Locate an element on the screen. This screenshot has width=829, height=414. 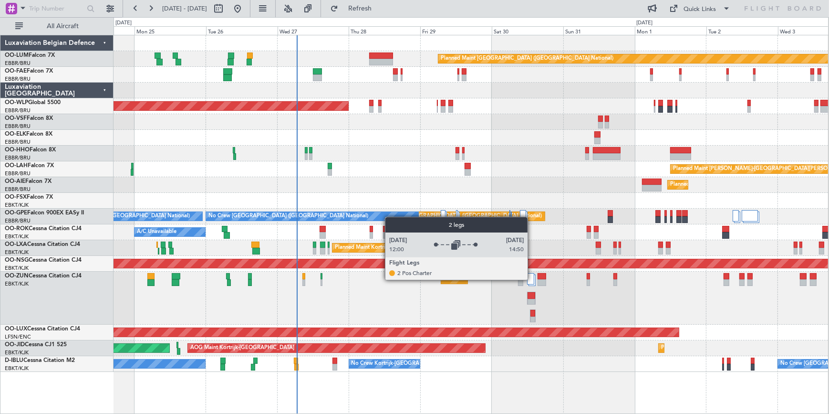
div: Mon 1 is located at coordinates (671, 31).